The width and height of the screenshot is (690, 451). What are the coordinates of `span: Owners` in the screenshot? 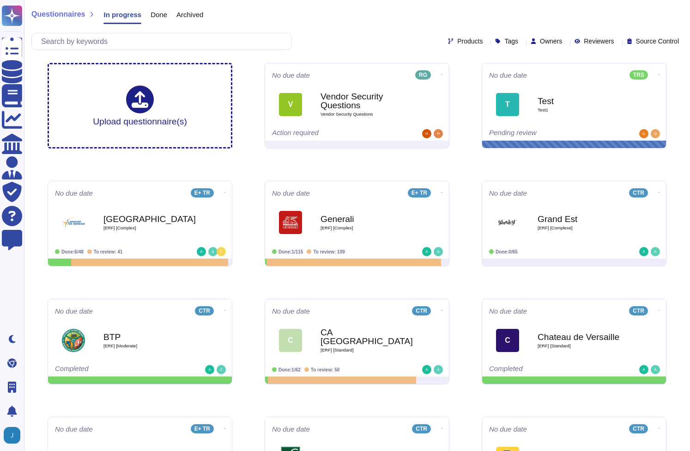 It's located at (551, 41).